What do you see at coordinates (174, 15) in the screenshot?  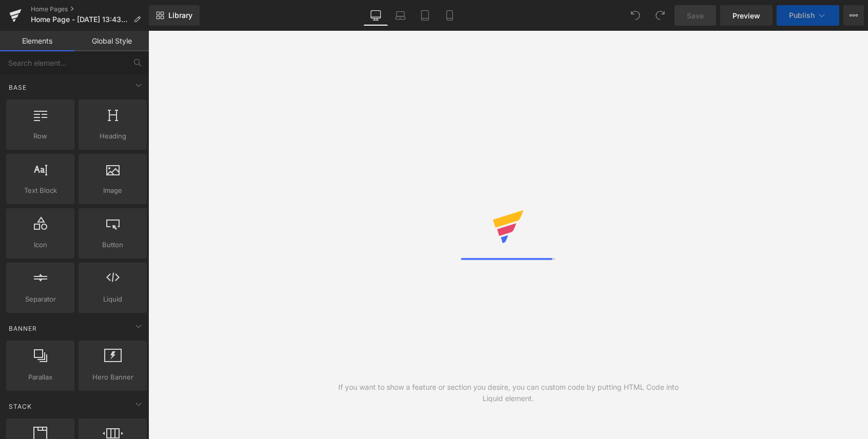 I see `a: New Library` at bounding box center [174, 15].